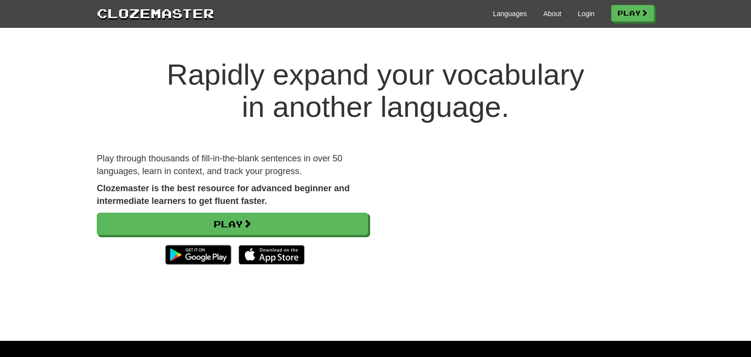 This screenshot has width=751, height=357. Describe the element at coordinates (198, 255) in the screenshot. I see `img: Get it on Google Play` at that location.